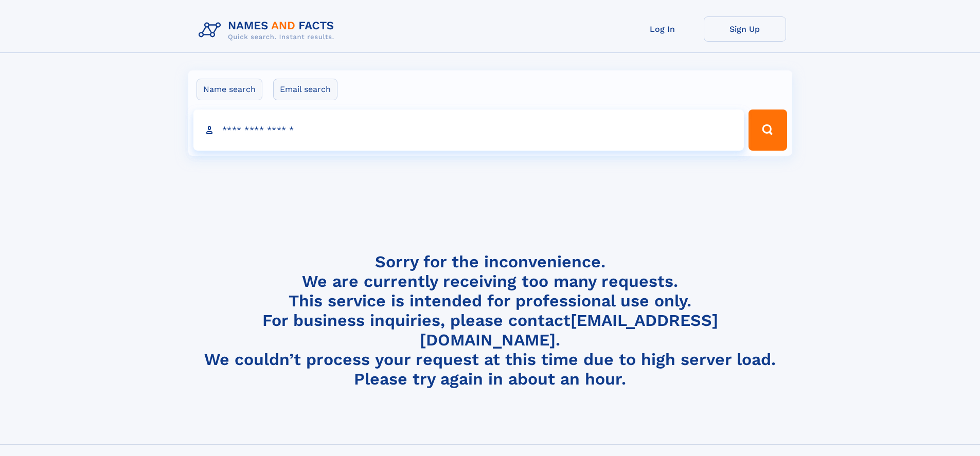 The width and height of the screenshot is (980, 456). Describe the element at coordinates (229, 90) in the screenshot. I see `label: Name search` at that location.